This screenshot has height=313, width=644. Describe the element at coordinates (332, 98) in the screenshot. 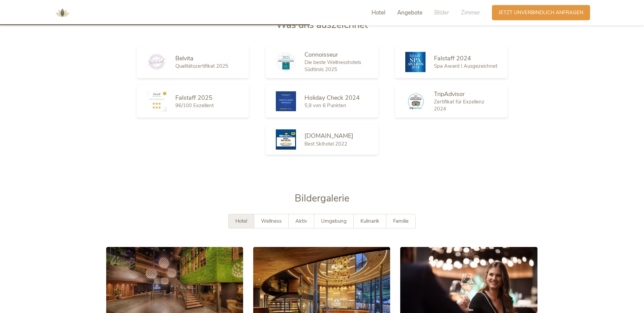

I see `span: Holiday Check 2024` at that location.